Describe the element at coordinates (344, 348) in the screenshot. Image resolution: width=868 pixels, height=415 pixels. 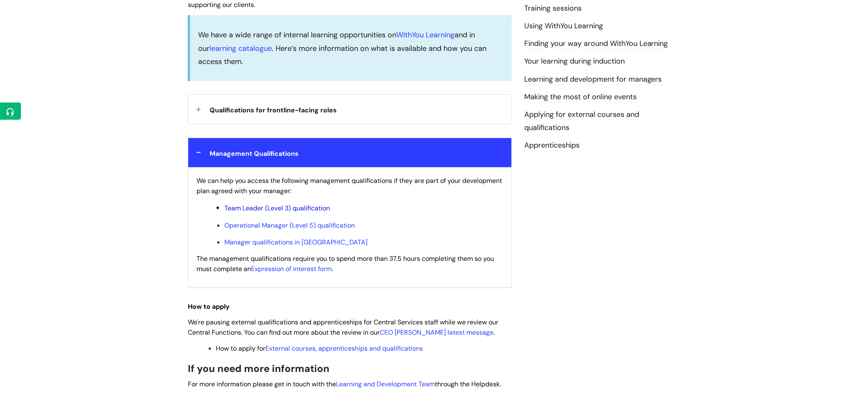
I see `a: External courses, apprenticeships and qualifications` at that location.